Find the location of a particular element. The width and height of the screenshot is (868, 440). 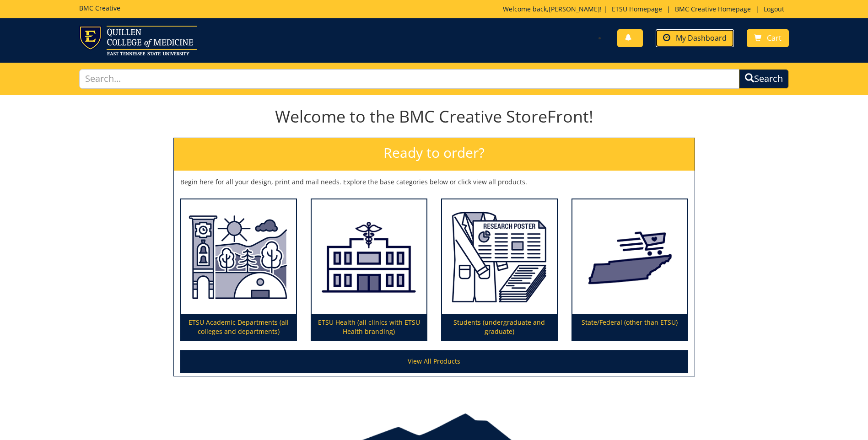

a: ETSU Academic Departments (all colleges and departments) is located at coordinates (238, 270).